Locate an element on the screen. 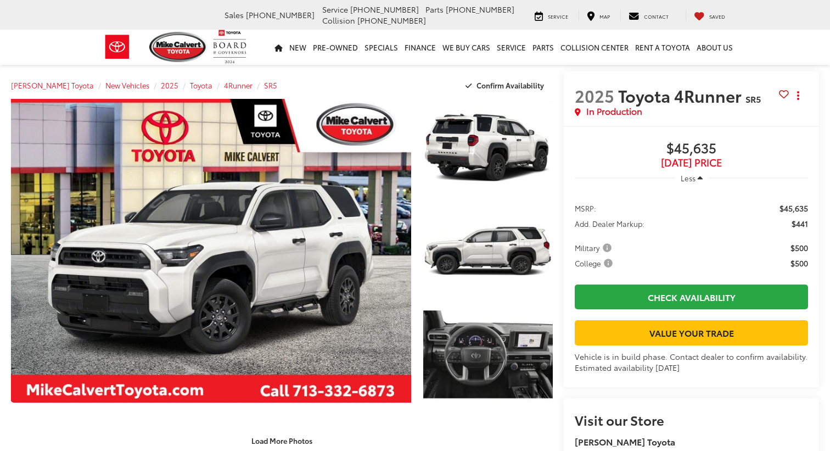 This screenshot has width=830, height=451. a: New is located at coordinates (298, 47).